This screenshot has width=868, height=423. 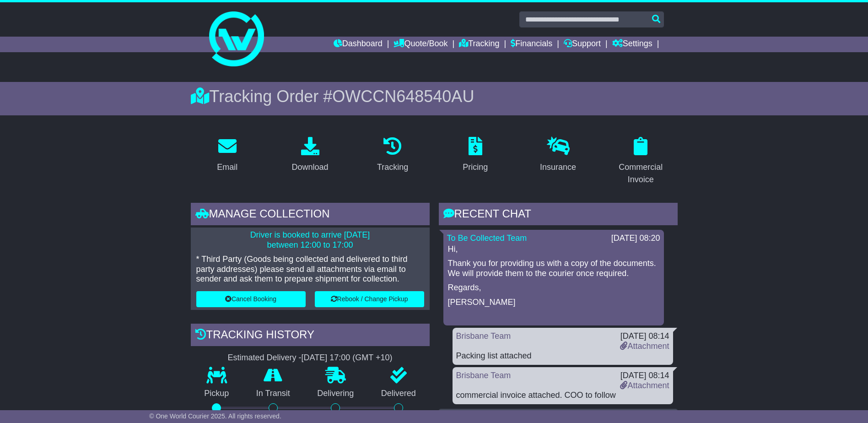 What do you see at coordinates (392, 167) in the screenshot?
I see `div: Tracking` at bounding box center [392, 167].